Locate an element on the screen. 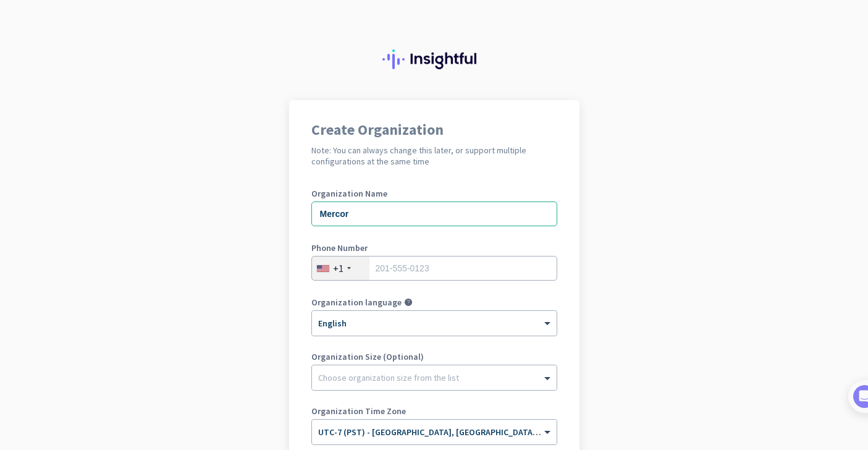 Image resolution: width=868 pixels, height=450 pixels. label: Organization Time Zone is located at coordinates (435, 411).